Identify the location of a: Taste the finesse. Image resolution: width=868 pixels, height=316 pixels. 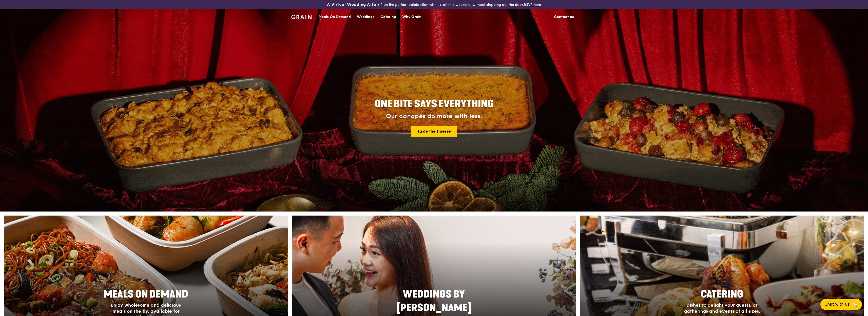
(434, 132).